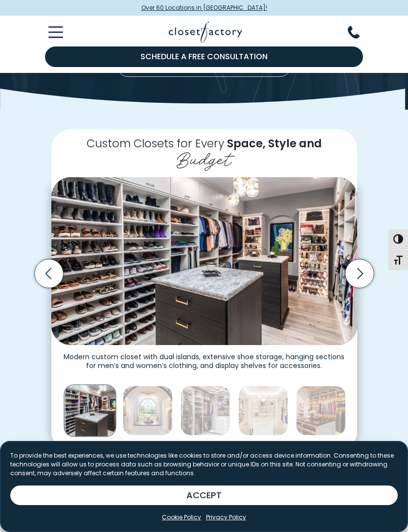 This screenshot has width=408, height=532. I want to click on button: Toggle Font size, so click(398, 260).